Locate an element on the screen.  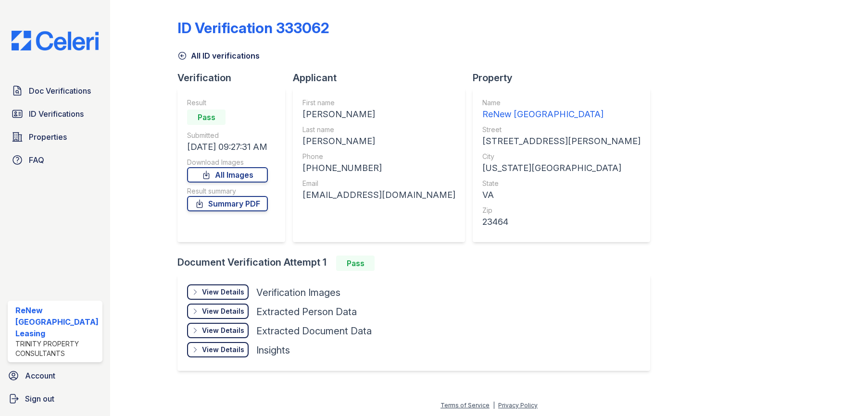
div: 23464 is located at coordinates (561, 222).